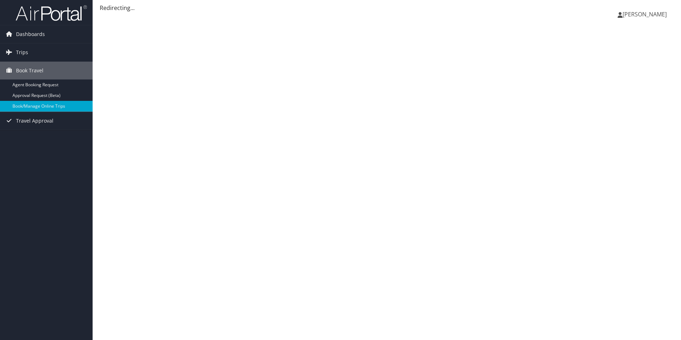  Describe the element at coordinates (35, 121) in the screenshot. I see `span: Travel Approval` at that location.